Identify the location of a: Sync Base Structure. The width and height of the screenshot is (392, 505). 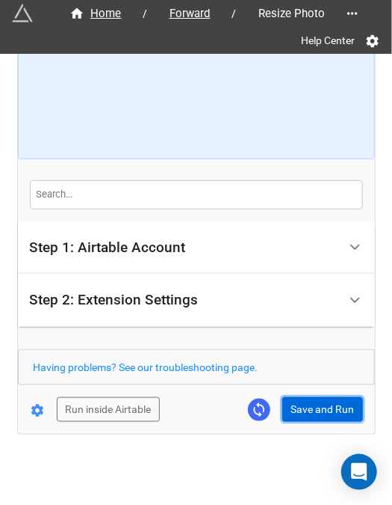
(259, 410).